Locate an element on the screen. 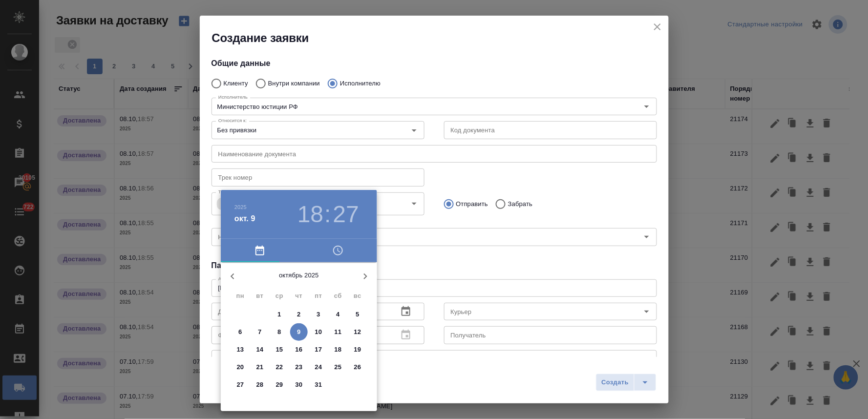 Image resolution: width=868 pixels, height=419 pixels. p: 30 is located at coordinates (299, 385).